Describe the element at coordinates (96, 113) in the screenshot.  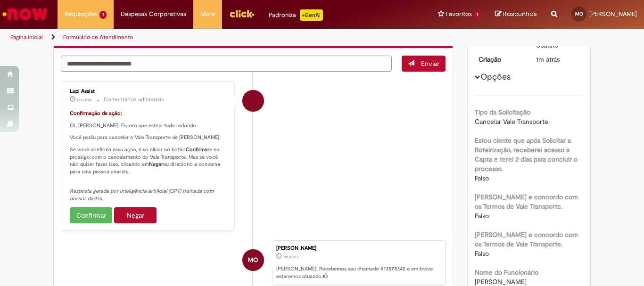
I see `font: Confirmação de ação:` at that location.